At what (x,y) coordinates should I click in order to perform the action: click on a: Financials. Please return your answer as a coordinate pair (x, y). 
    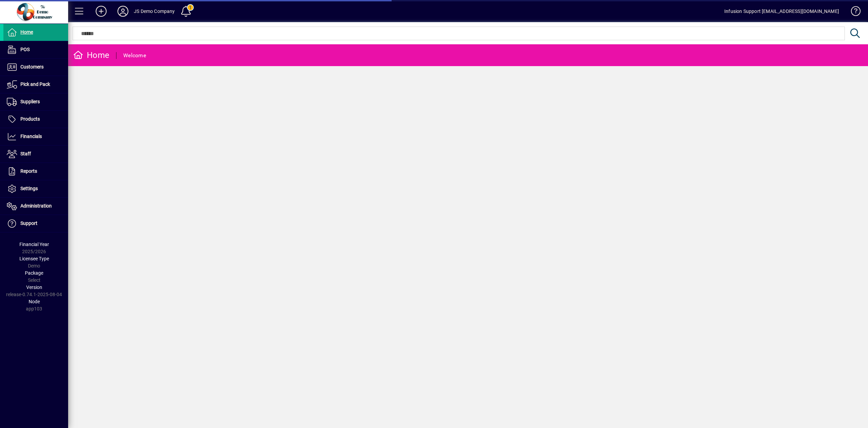
    Looking at the image, I should click on (36, 136).